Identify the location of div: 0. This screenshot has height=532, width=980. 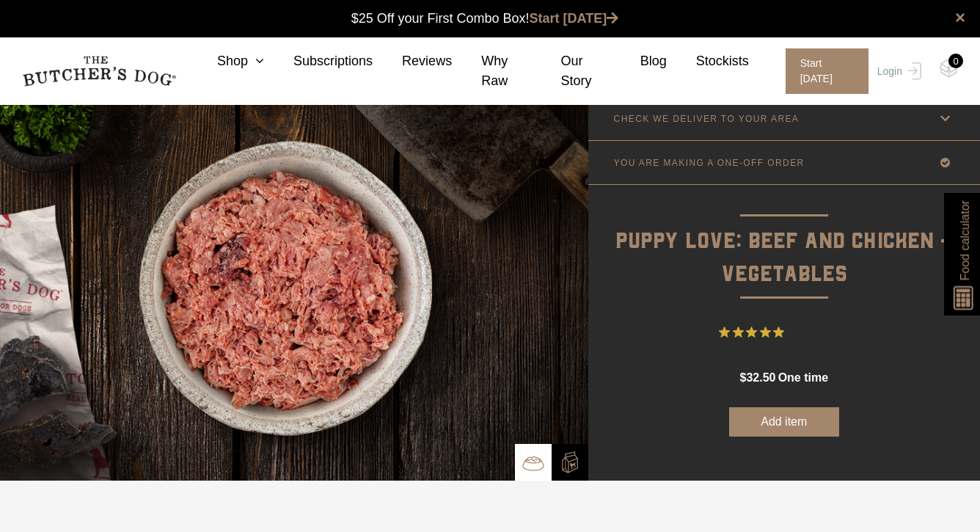
(956, 61).